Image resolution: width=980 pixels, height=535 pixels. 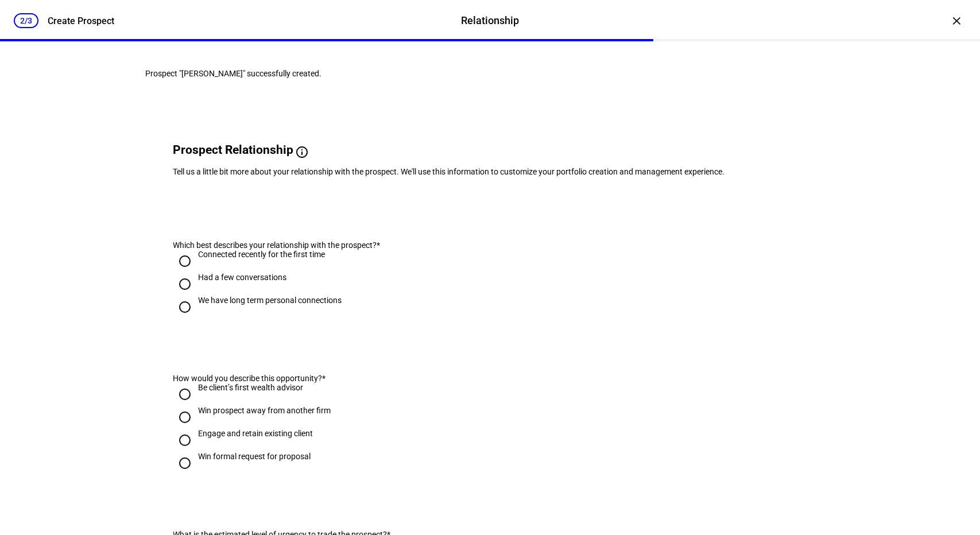 What do you see at coordinates (243, 277) in the screenshot?
I see `div: Had a few conversations` at bounding box center [243, 277].